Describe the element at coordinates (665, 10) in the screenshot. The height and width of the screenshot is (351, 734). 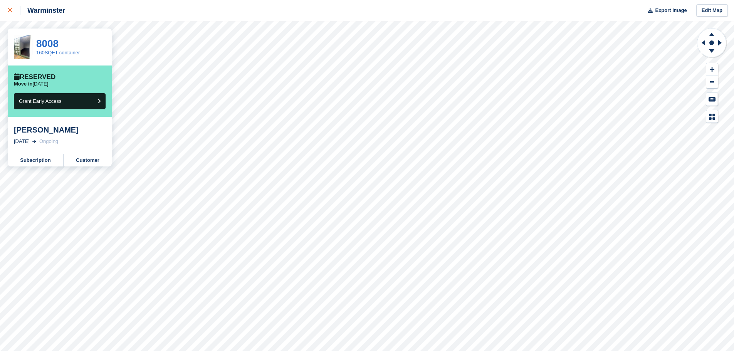
I see `button: Export Image` at that location.